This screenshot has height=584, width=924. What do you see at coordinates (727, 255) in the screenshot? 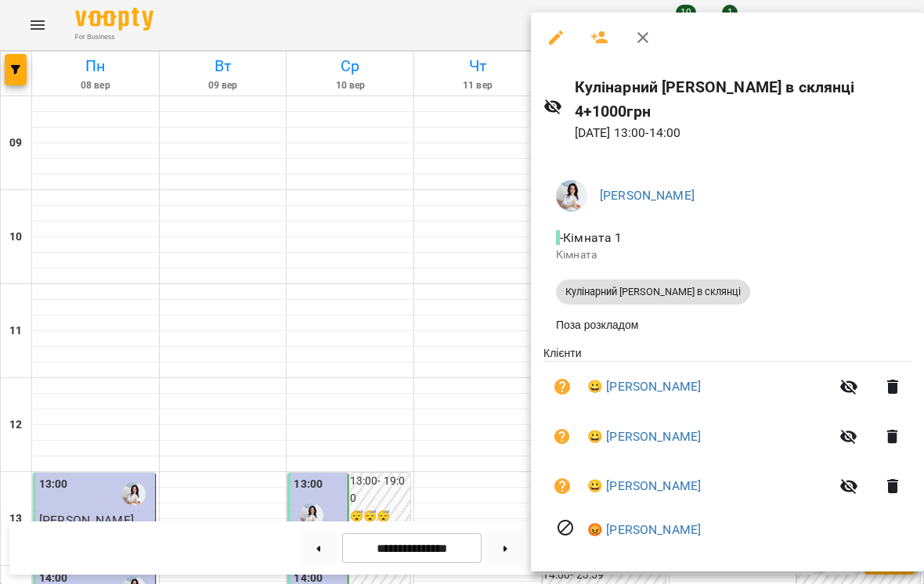
I see `p: Кімната` at bounding box center [727, 255].